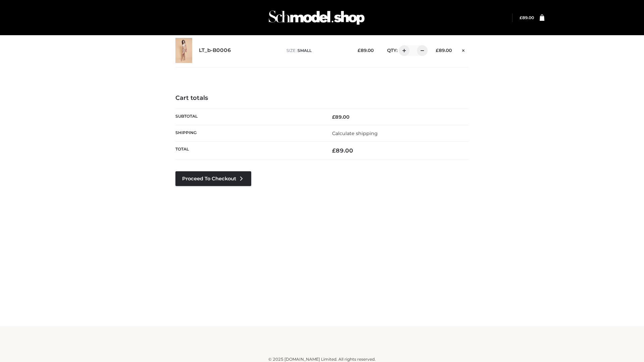 Image resolution: width=644 pixels, height=362 pixels. I want to click on a: £89.00, so click(527, 17).